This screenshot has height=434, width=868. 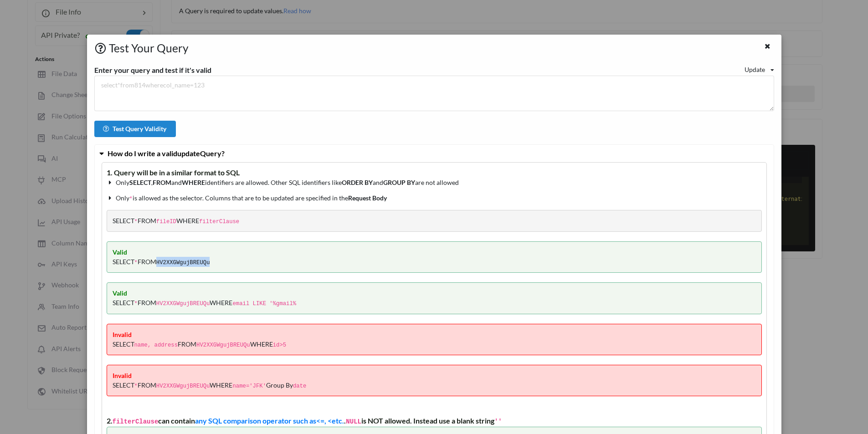 What do you see at coordinates (399, 182) in the screenshot?
I see `b: GROUP BY` at bounding box center [399, 182].